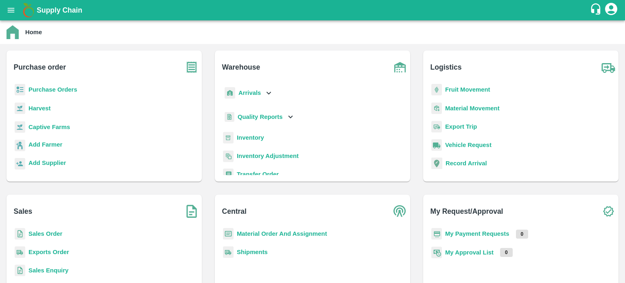 Image resolution: width=625 pixels, height=283 pixels. Describe the element at coordinates (28, 10) in the screenshot. I see `img: logo` at that location.